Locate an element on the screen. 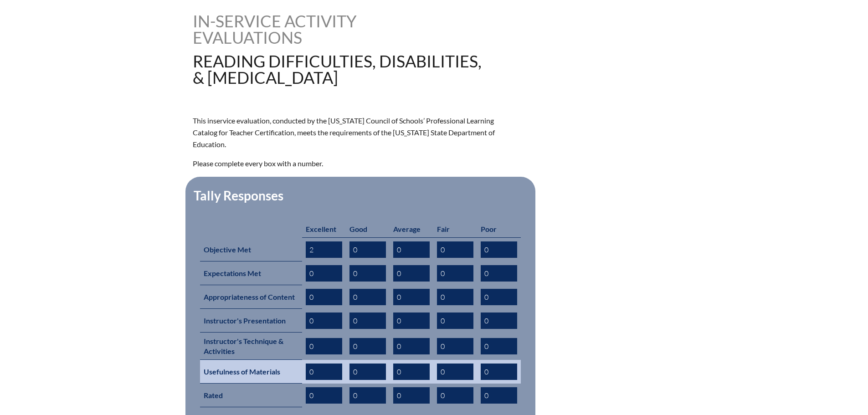  th: Poor is located at coordinates (499, 229).